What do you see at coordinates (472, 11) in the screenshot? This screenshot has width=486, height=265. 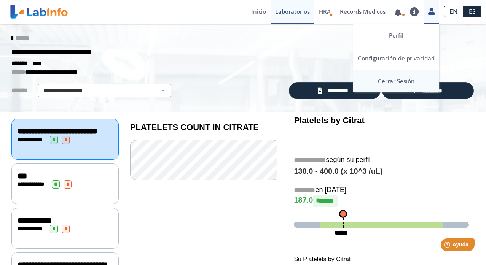 I see `a: ES` at bounding box center [472, 11].